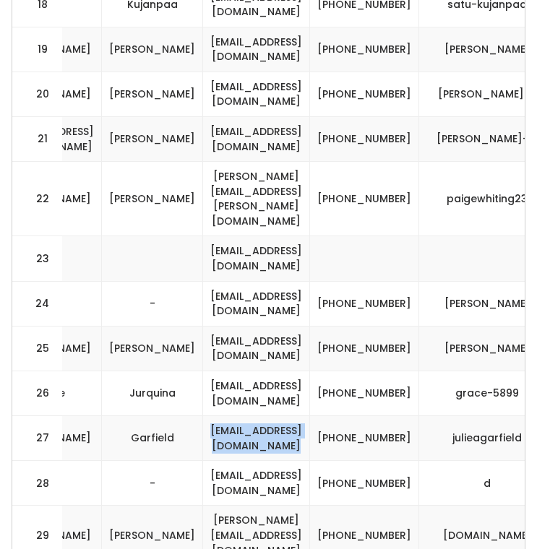 This screenshot has height=549, width=537. What do you see at coordinates (38, 259) in the screenshot?
I see `td: 23` at bounding box center [38, 259].